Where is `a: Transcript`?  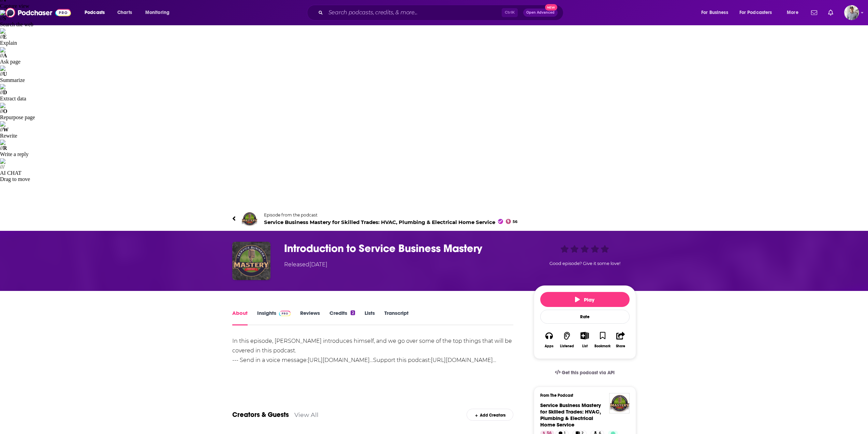
a: Transcript is located at coordinates (397, 317).